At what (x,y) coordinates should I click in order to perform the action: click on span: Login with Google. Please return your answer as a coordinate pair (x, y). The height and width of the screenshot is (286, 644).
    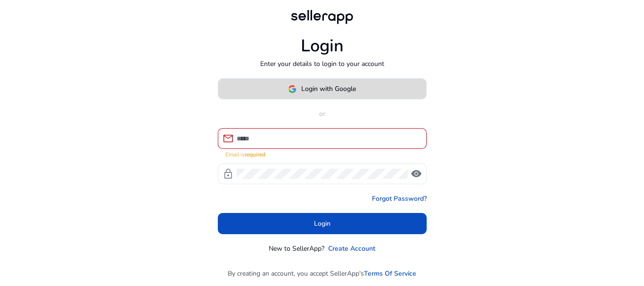
    Looking at the image, I should click on (328, 89).